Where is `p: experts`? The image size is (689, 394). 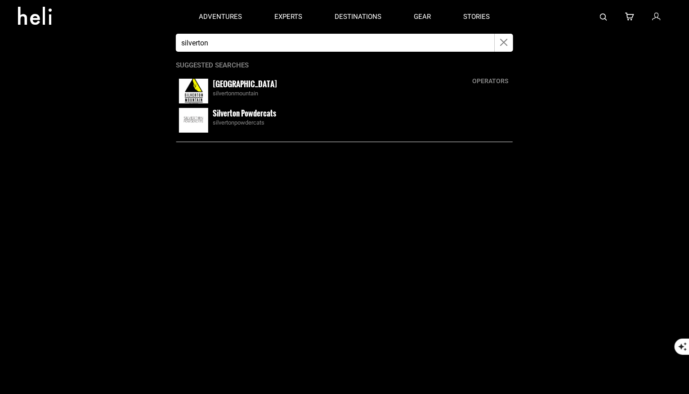
p: experts is located at coordinates (289, 17).